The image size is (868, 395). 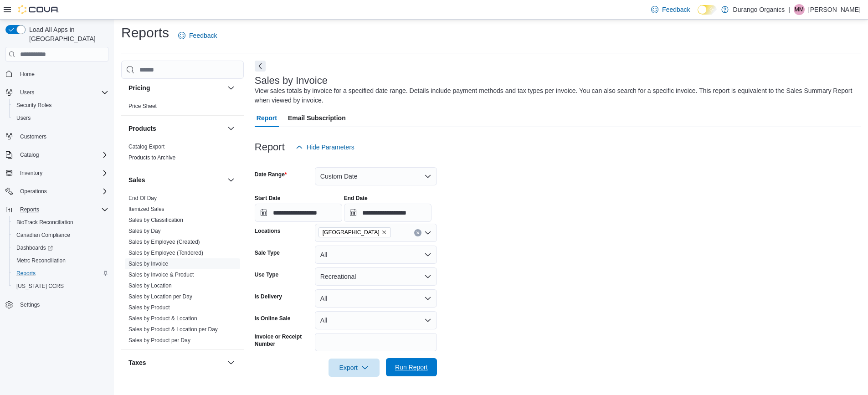 What do you see at coordinates (139, 88) in the screenshot?
I see `h3: Pricing` at bounding box center [139, 88].